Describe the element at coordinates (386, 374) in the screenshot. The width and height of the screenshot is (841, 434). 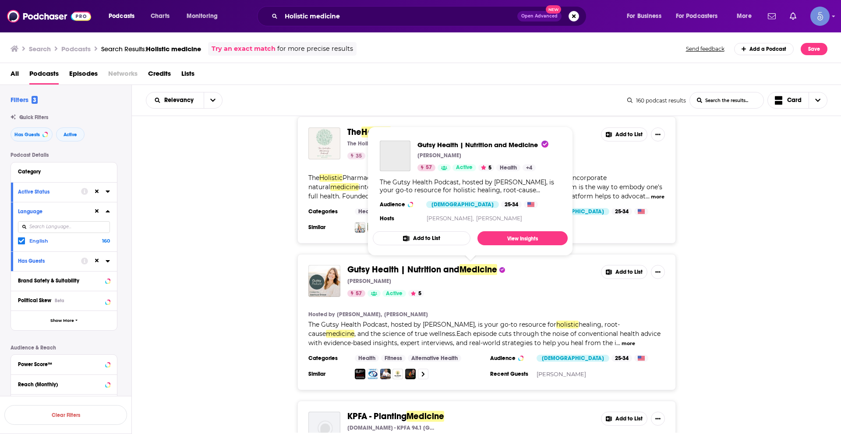
I see `a: Mindful Medicine` at that location.